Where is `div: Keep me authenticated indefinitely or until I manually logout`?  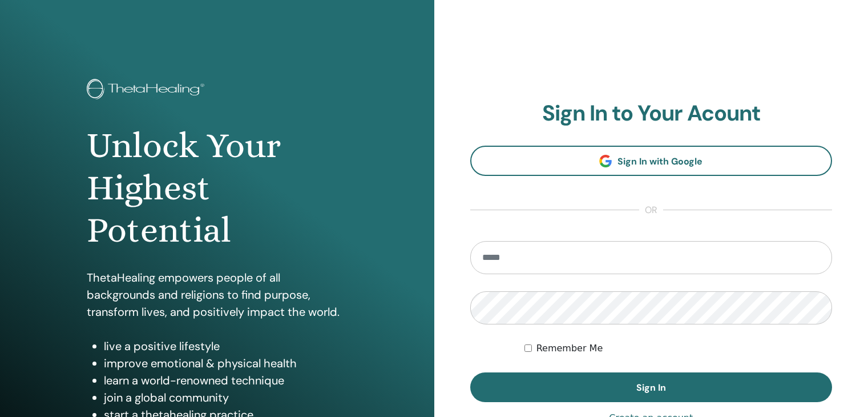 div: Keep me authenticated indefinitely or until I manually logout is located at coordinates (678, 348).